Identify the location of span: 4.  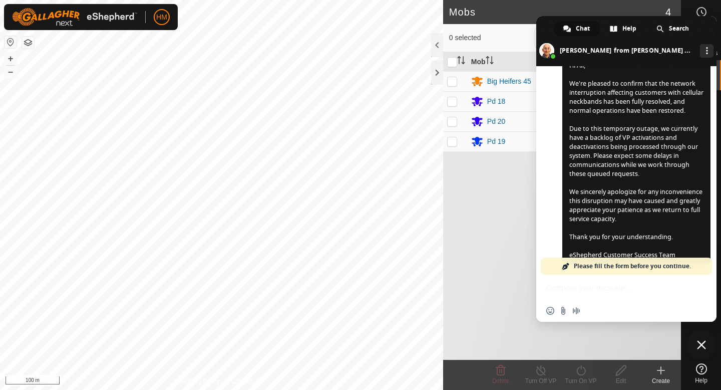
(668, 12).